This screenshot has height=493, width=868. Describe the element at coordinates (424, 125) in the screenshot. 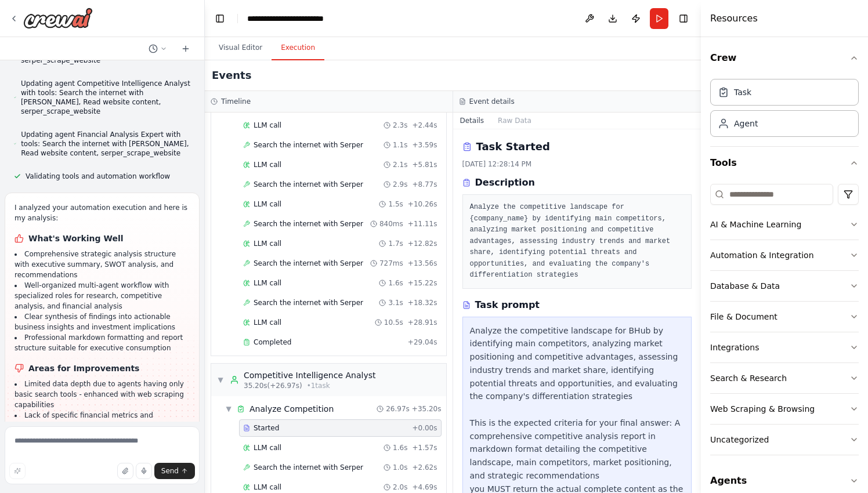

I see `span: + 2.44s` at that location.